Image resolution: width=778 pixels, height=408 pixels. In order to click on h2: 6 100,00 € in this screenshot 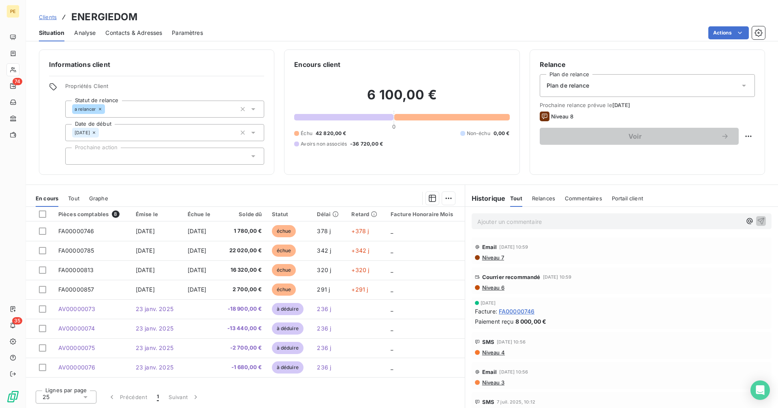, I will do `click(402, 99)`.